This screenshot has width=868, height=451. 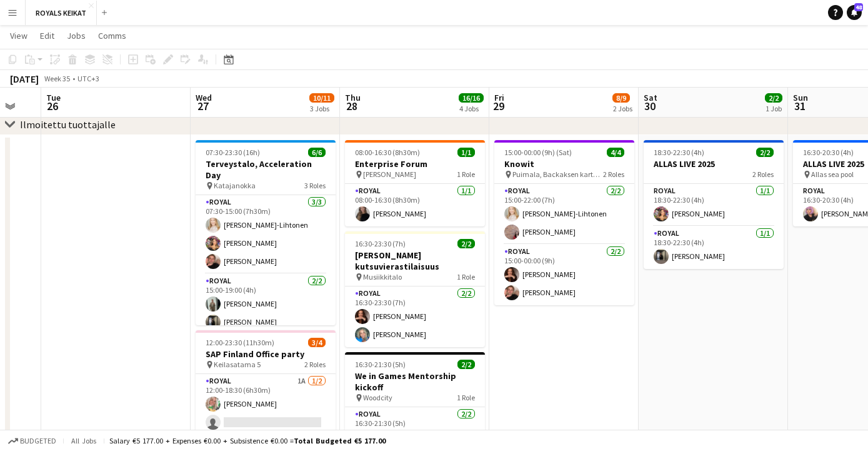 I want to click on span: Musiikkitalo, so click(x=383, y=276).